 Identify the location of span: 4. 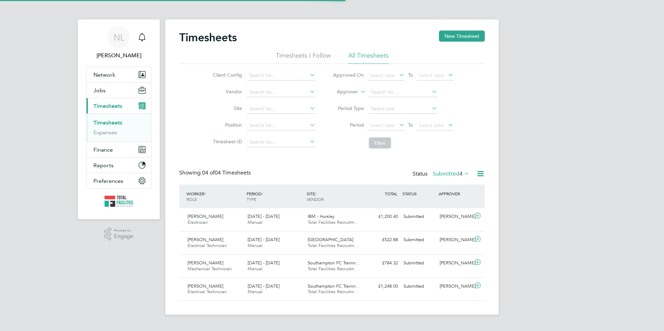
(461, 174).